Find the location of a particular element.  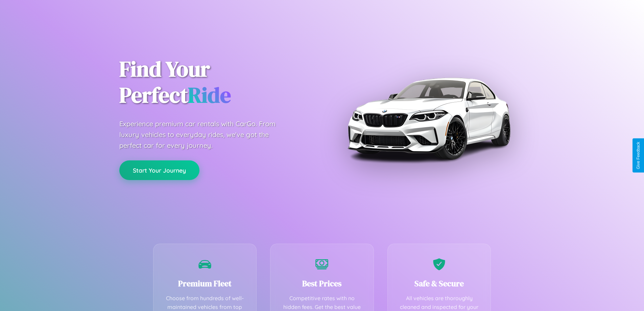

span: Ride is located at coordinates (209, 95).